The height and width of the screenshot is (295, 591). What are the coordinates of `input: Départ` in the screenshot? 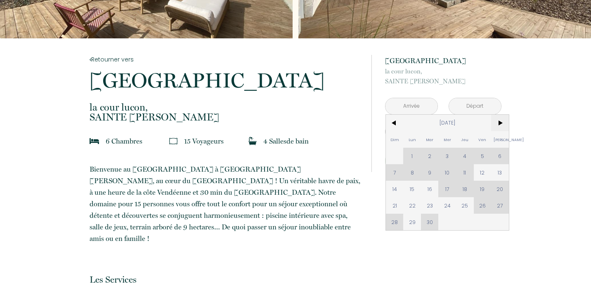 It's located at (475, 106).